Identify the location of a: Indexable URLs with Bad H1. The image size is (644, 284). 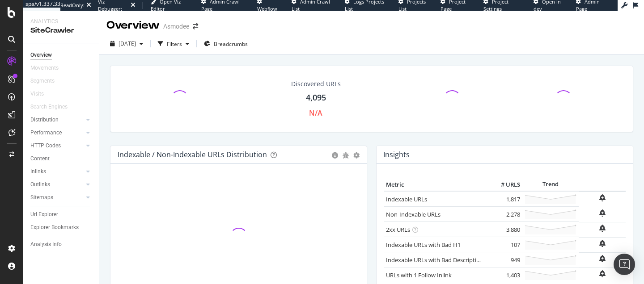
(423, 245).